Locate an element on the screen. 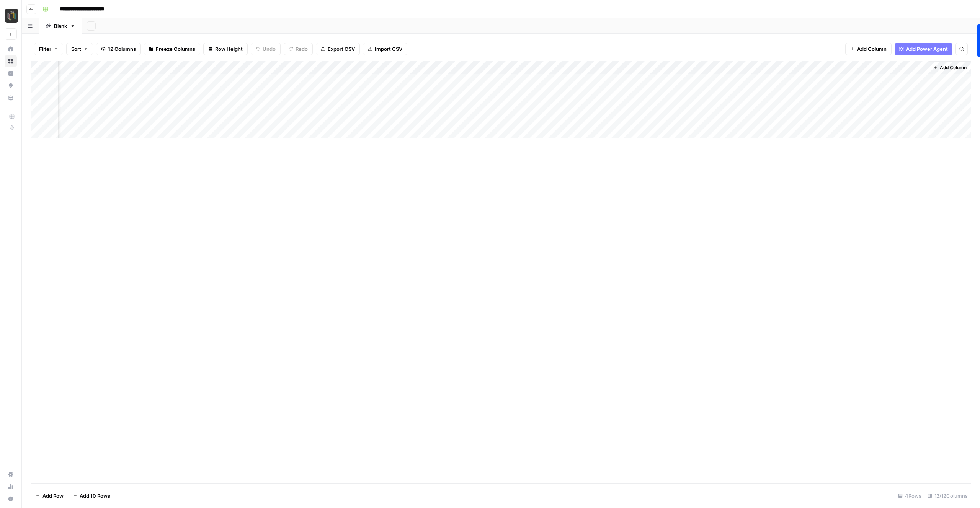 Image resolution: width=980 pixels, height=508 pixels. a: Opportunities is located at coordinates (11, 85).